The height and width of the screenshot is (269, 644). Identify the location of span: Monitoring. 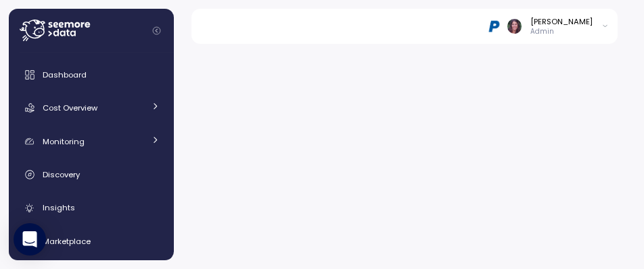
(64, 142).